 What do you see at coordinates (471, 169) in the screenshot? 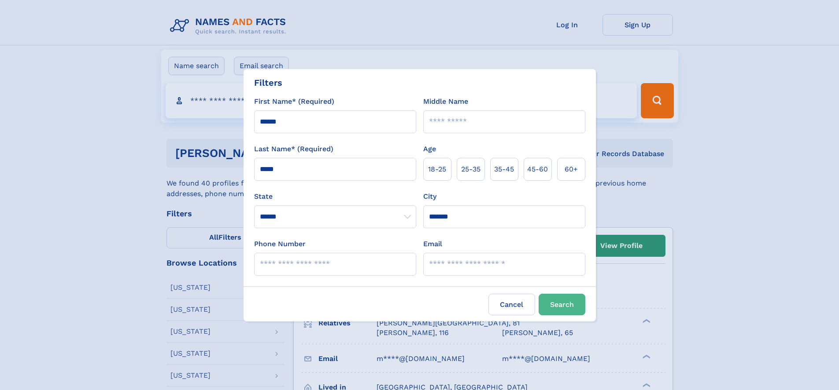
I see `span: 25‑35` at bounding box center [471, 169].